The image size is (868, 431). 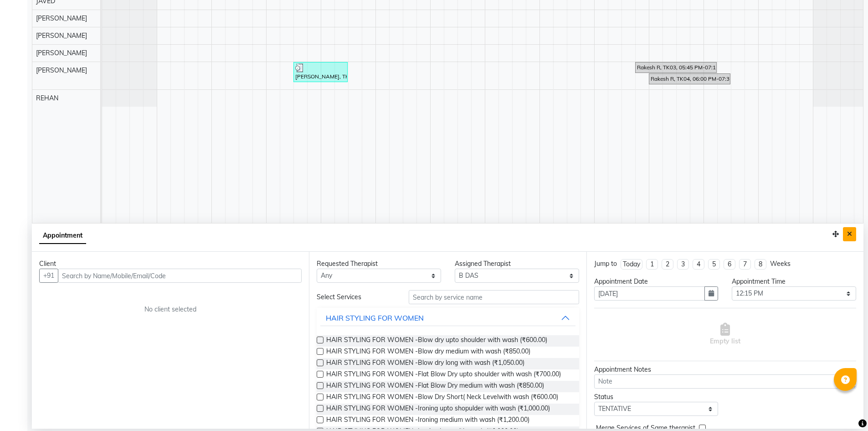 I want to click on span: HAIR STYLING FOR WOMEN -Ironing upto shopulder with wash (₹1,000.00), so click(x=438, y=409).